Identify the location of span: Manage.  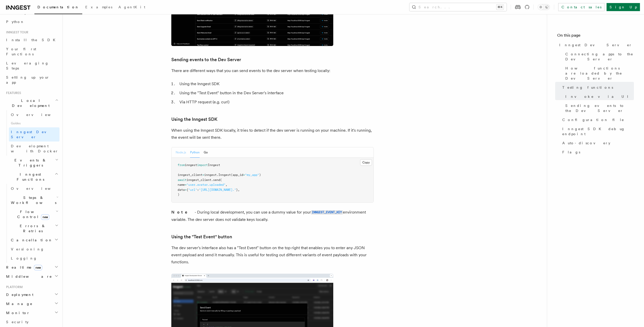
(18, 304).